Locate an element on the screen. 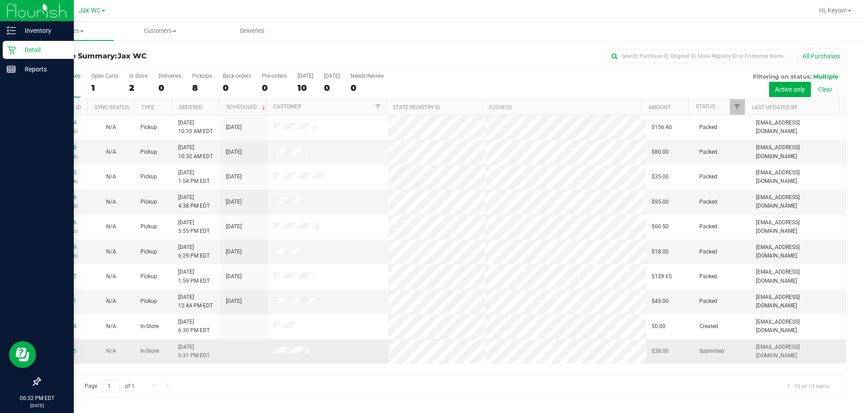 This screenshot has width=864, height=413. div: 2 is located at coordinates (138, 88).